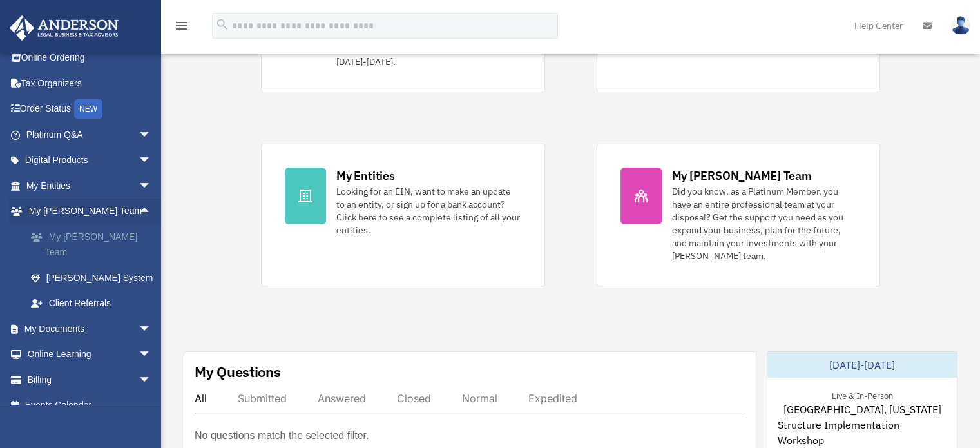 The height and width of the screenshot is (448, 980). I want to click on div: All, so click(200, 398).